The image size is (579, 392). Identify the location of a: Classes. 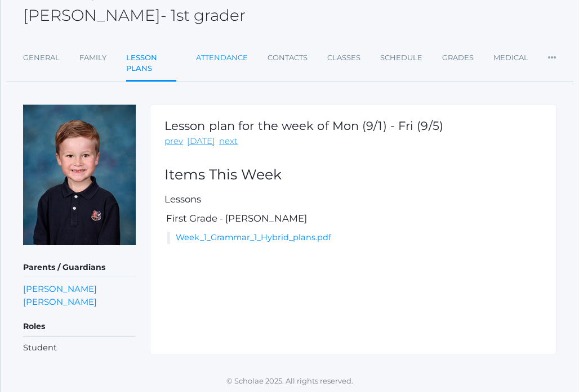
(343, 58).